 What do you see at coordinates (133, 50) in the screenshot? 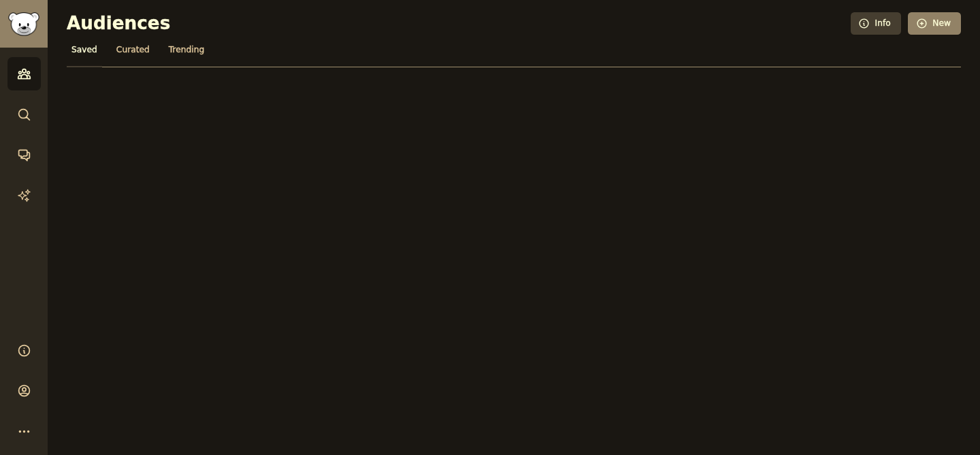
I see `span: Curated` at bounding box center [133, 50].